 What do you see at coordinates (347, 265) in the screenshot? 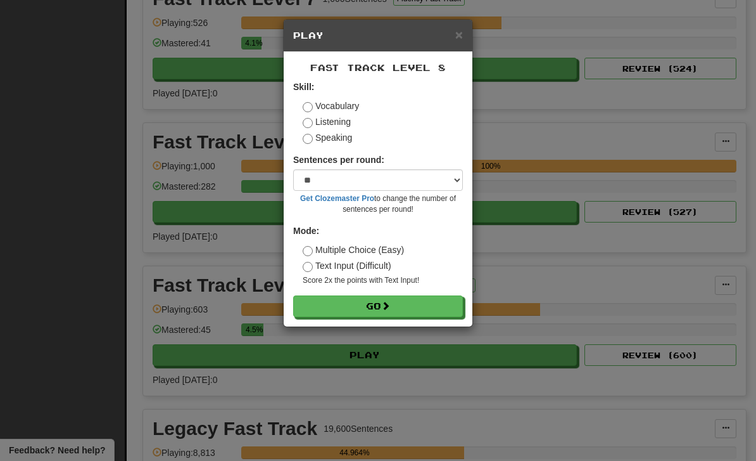
I see `label: Text Input (Difficult)` at bounding box center [347, 265].